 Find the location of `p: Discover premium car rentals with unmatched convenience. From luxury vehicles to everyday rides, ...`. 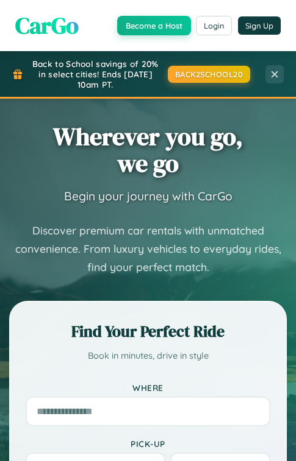

p: Discover premium car rentals with unmatched convenience. From luxury vehicles to everyday rides, ... is located at coordinates (147, 249).